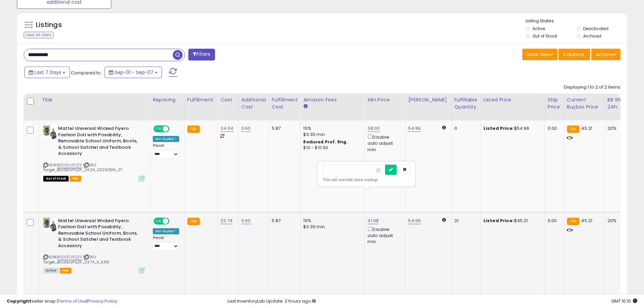 This screenshot has width=644, height=308. I want to click on div: Listed Price, so click(513, 100).